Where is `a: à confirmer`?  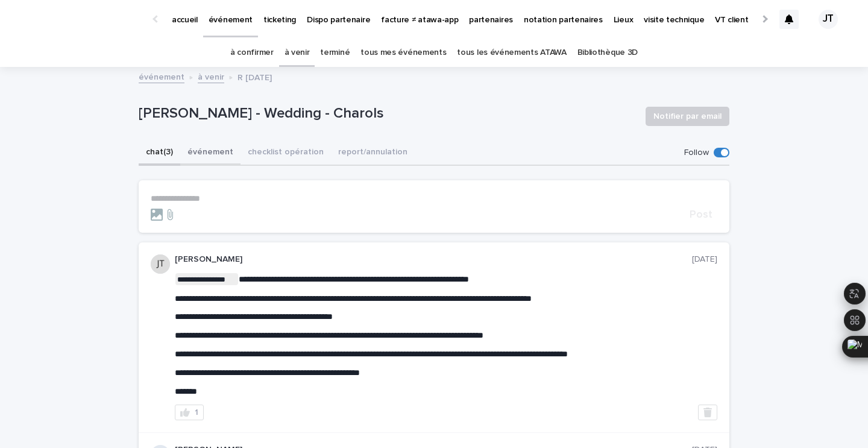 a: à confirmer is located at coordinates (252, 52).